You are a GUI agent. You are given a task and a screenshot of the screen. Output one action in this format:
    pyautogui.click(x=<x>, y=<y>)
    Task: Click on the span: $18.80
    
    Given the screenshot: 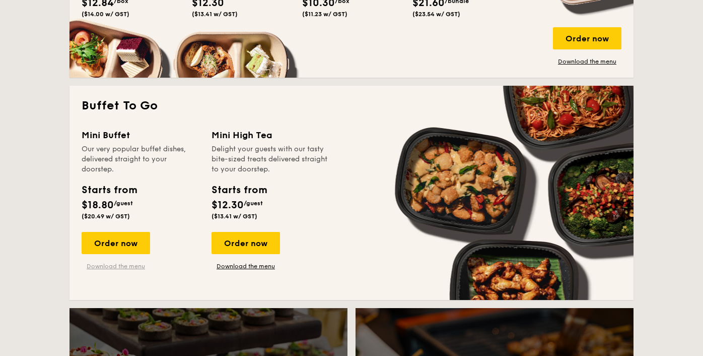 What is the action you would take?
    pyautogui.click(x=98, y=205)
    